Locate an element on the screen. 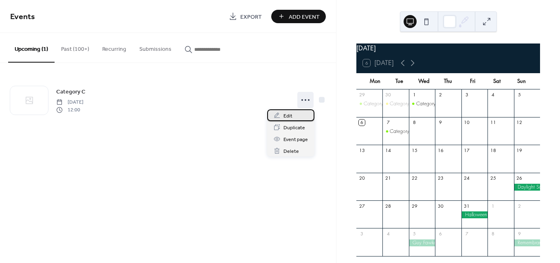 The height and width of the screenshot is (263, 560). div: 12 is located at coordinates (519, 122).